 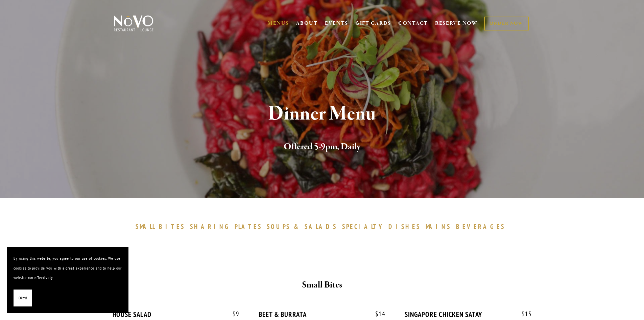 What do you see at coordinates (440, 226) in the screenshot?
I see `a: MAINS` at bounding box center [440, 226].